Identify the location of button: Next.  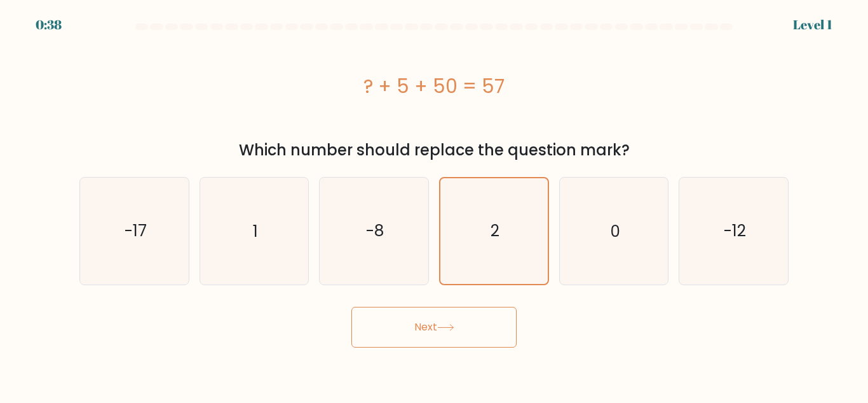
(434, 327).